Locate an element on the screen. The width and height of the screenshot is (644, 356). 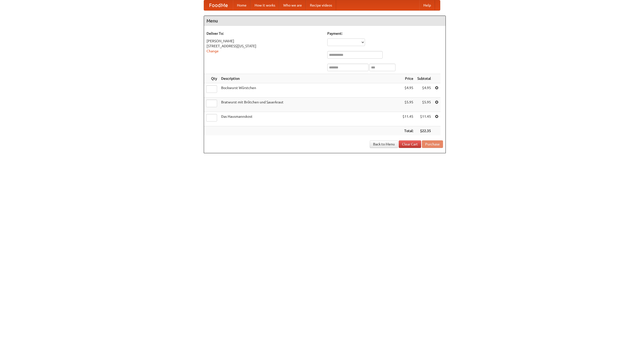
th: $22.35 is located at coordinates (424, 131).